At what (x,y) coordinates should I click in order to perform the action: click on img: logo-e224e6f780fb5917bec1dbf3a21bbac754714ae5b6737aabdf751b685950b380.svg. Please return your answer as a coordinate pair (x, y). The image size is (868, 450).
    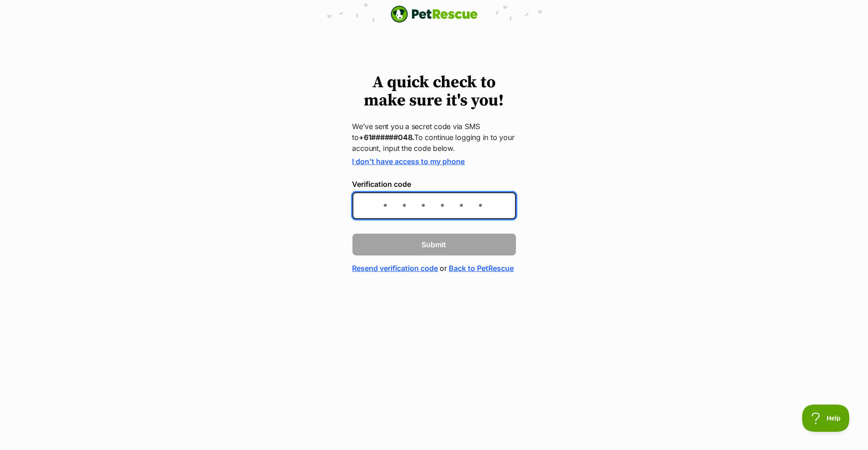
    Looking at the image, I should click on (434, 14).